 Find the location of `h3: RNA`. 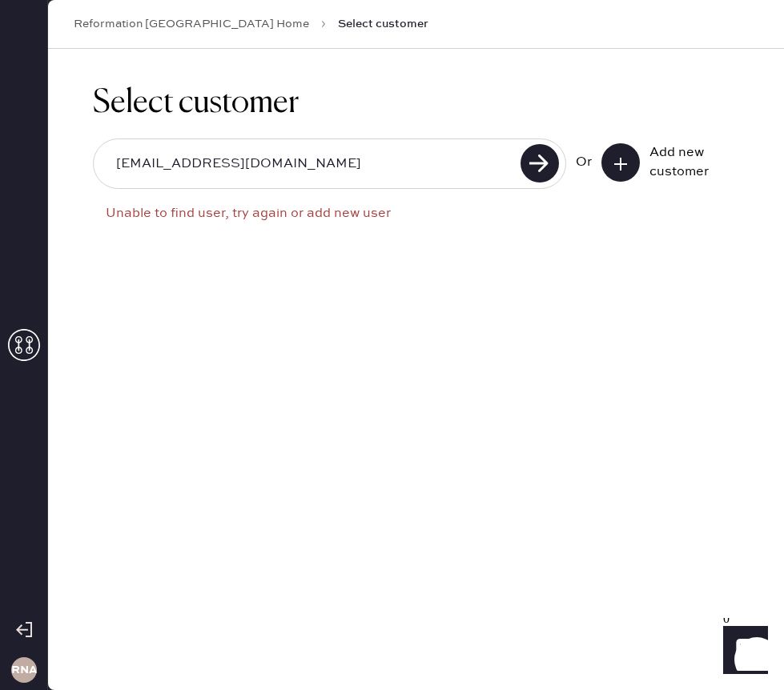

h3: RNA is located at coordinates (24, 670).